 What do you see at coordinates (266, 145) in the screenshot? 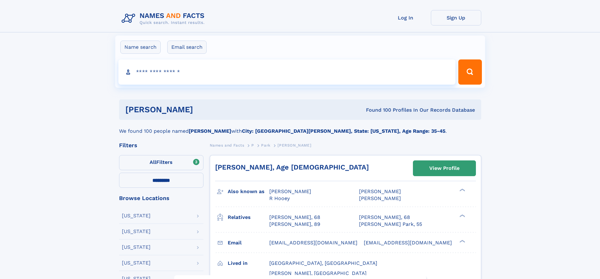
I see `a: Park` at bounding box center [266, 145].